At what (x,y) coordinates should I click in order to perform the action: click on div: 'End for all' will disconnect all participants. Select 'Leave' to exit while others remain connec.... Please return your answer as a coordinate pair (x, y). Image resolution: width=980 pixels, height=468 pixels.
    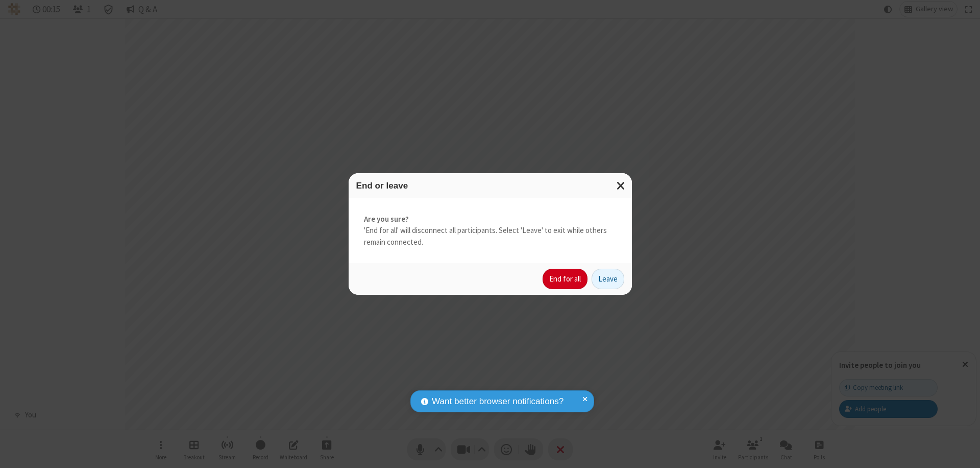
    Looking at the image, I should click on (490, 231).